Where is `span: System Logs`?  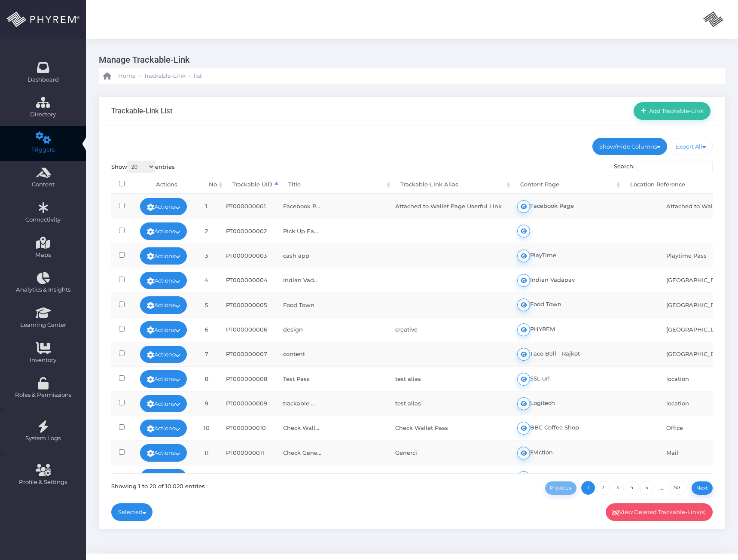
span: System Logs is located at coordinates (43, 438).